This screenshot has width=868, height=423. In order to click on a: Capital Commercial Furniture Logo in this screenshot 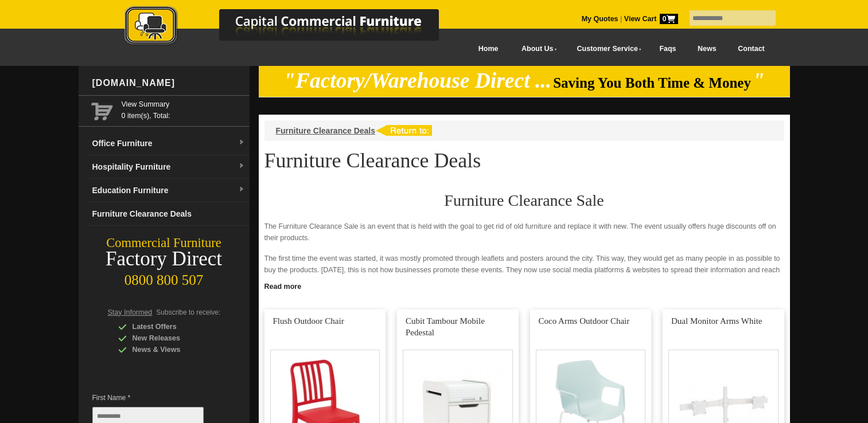, I will do `click(294, 28)`.